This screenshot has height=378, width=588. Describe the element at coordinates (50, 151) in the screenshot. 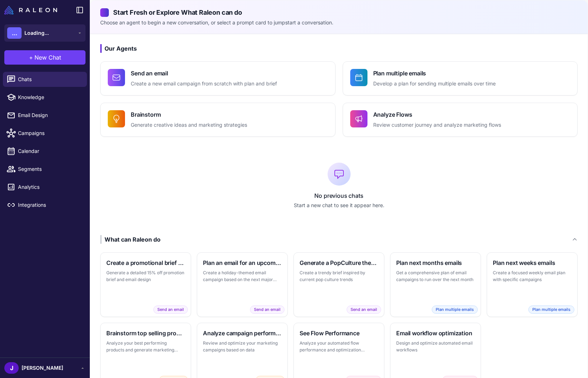

I see `span: Calendar` at that location.